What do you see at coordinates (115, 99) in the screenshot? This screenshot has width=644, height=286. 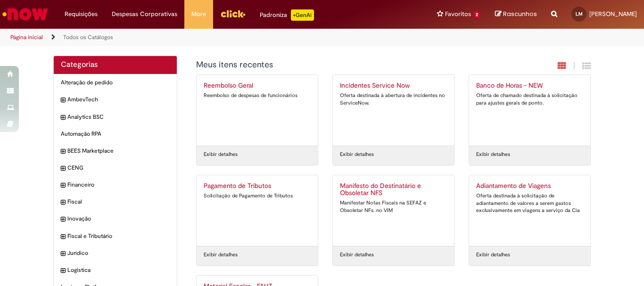 I see `div: expandir categoria AmbevTech AmbevTech` at bounding box center [115, 99].